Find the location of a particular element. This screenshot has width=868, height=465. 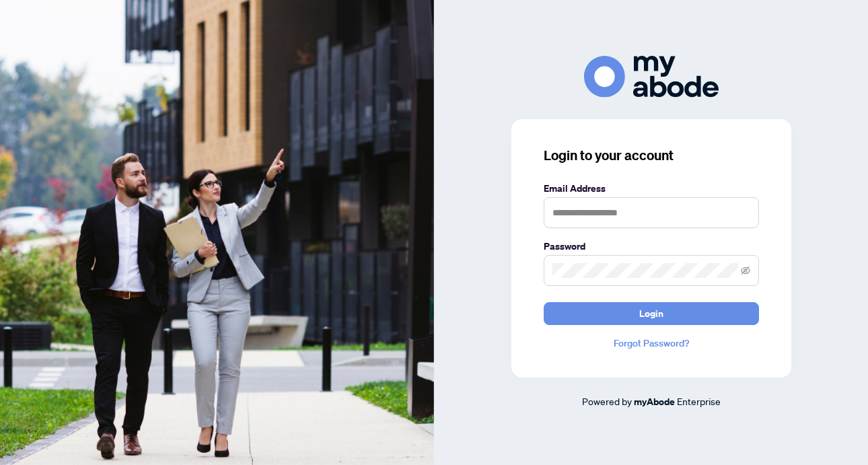

label: Password is located at coordinates (652, 247).